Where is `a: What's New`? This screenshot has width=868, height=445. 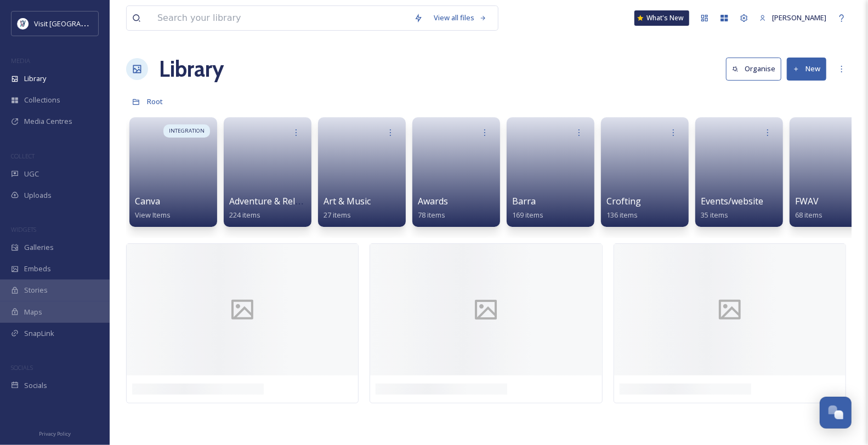 a: What's New is located at coordinates (662, 18).